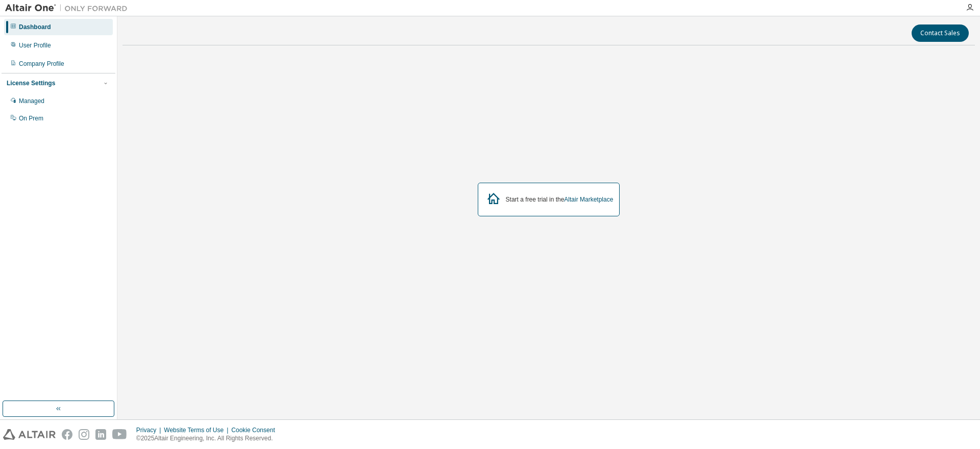 This screenshot has width=980, height=449. Describe the element at coordinates (101, 435) in the screenshot. I see `img: linkedin.svg` at that location.